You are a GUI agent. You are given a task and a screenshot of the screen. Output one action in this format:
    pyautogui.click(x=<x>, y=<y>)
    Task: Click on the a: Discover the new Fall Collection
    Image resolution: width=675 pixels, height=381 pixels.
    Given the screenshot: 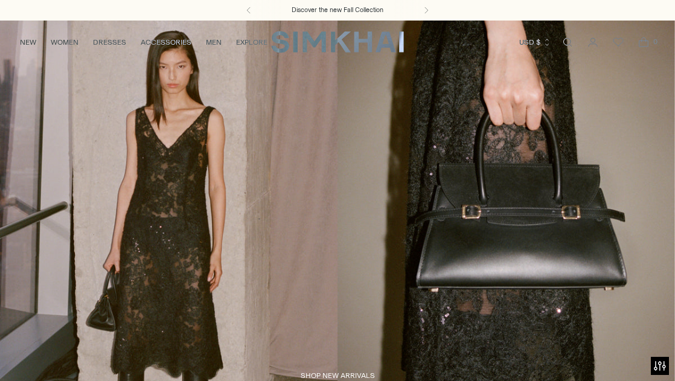 What is the action you would take?
    pyautogui.click(x=338, y=10)
    